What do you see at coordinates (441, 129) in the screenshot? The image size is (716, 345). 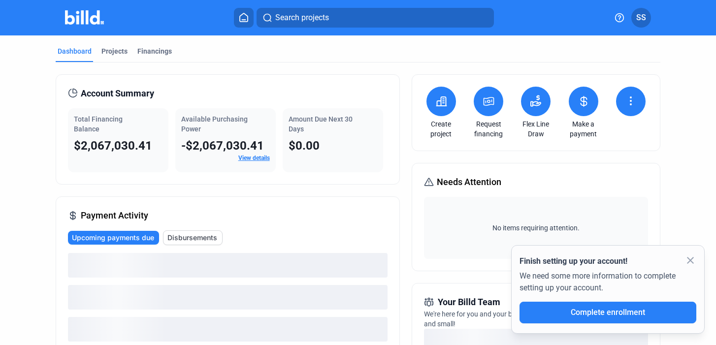 I see `a: Create project` at bounding box center [441, 129].